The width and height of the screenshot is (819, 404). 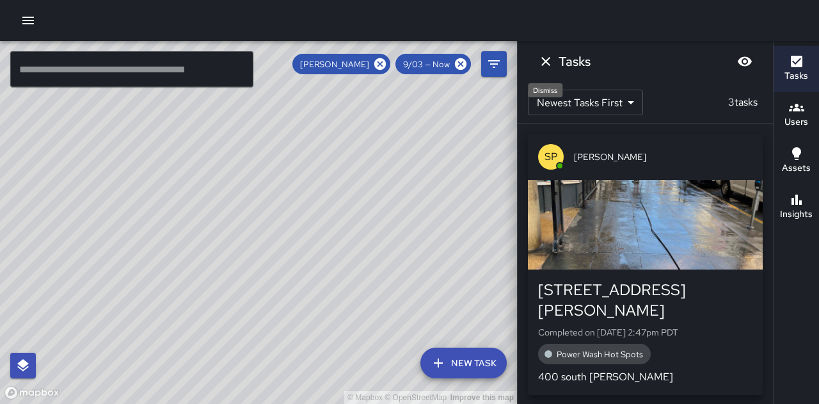 What do you see at coordinates (426, 64) in the screenshot?
I see `span: 9/03 — Now` at bounding box center [426, 64].